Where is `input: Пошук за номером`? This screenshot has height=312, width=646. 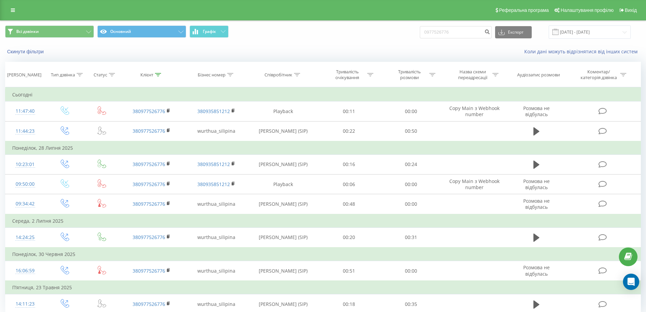 input: Пошук за номером is located at coordinates (456, 32).